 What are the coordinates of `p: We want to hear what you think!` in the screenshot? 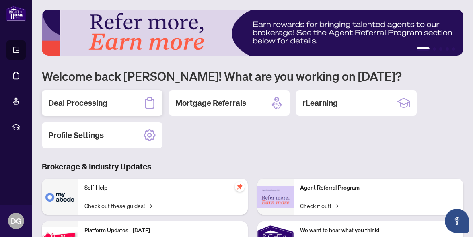 It's located at (378, 230).